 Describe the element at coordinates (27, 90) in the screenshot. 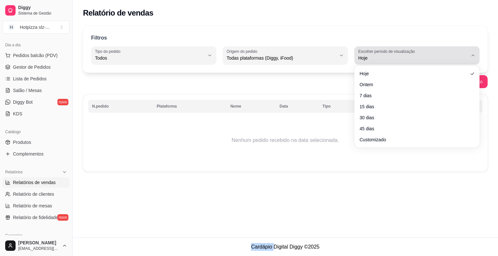

I see `span: Salão / Mesas` at that location.